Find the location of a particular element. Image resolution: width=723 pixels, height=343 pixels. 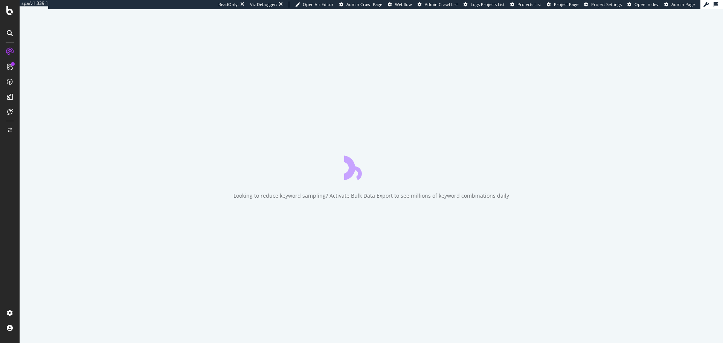

span: Admin Crawl List is located at coordinates (441, 4).